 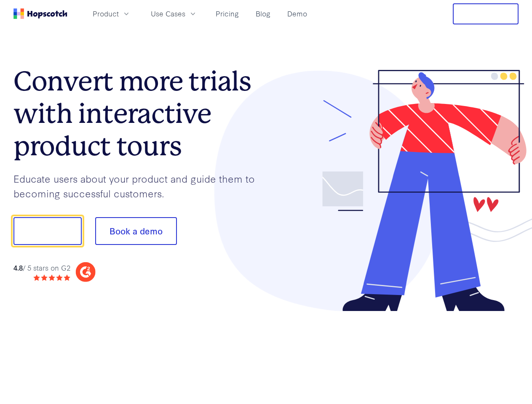 What do you see at coordinates (140, 185) in the screenshot?
I see `p: Educate users about your product and guide them to becoming successful customers.` at bounding box center [140, 185].